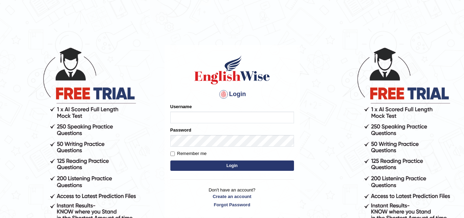 The width and height of the screenshot is (464, 218). I want to click on a: Forgot Password, so click(232, 204).